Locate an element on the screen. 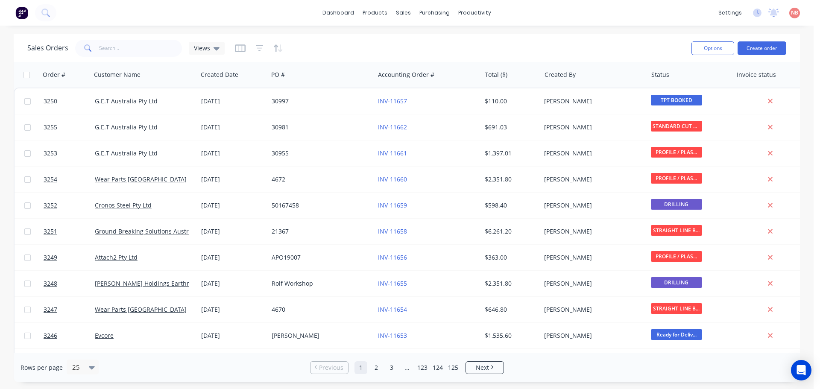 The width and height of the screenshot is (820, 389). span: 3250 is located at coordinates (50, 101).